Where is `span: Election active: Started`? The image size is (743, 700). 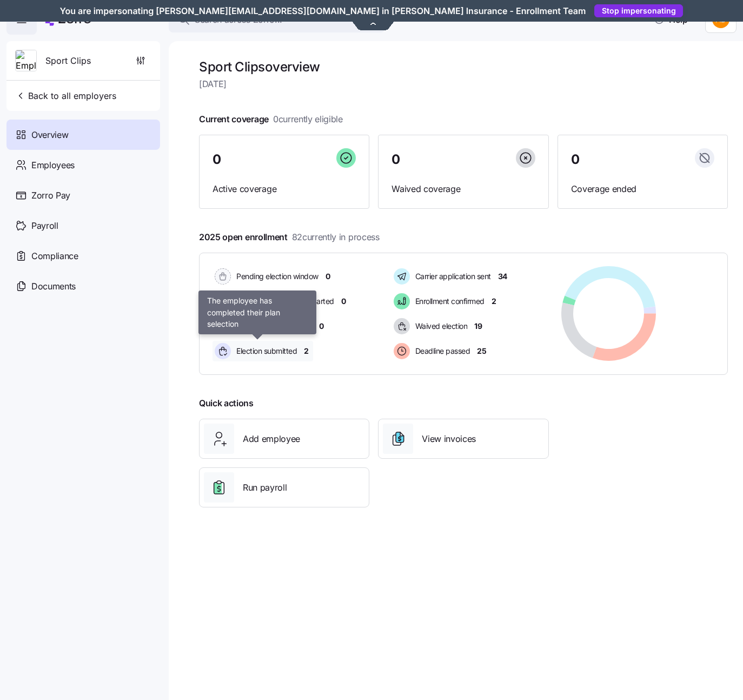 span: Election active: Started is located at coordinates (272, 326).